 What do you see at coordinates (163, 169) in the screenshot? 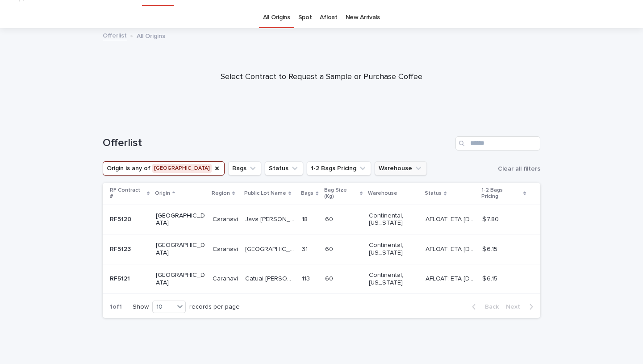
I see `button: Origin` at bounding box center [163, 169].